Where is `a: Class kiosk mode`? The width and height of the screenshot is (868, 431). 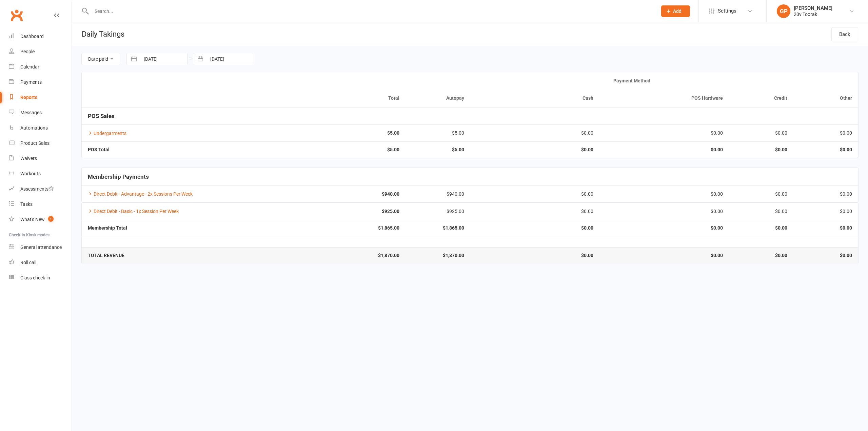
a: Class kiosk mode is located at coordinates (40, 278).